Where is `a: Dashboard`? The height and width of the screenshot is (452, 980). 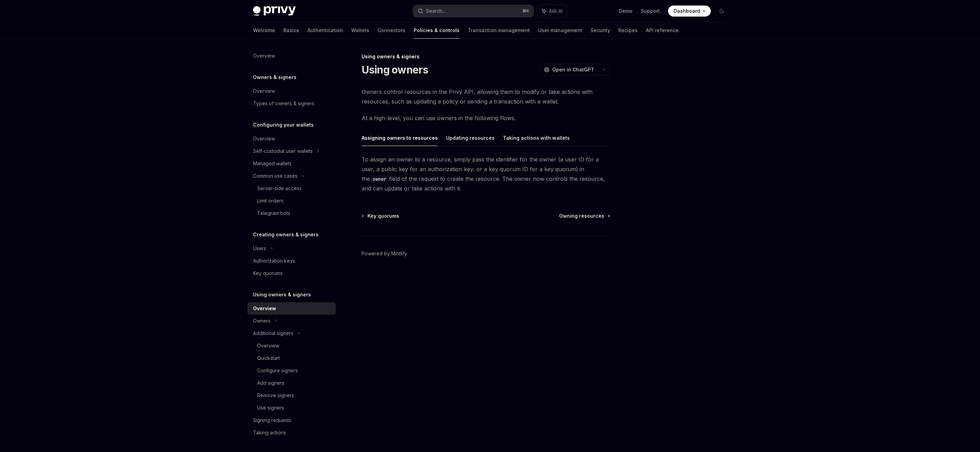
a: Dashboard is located at coordinates (689, 11).